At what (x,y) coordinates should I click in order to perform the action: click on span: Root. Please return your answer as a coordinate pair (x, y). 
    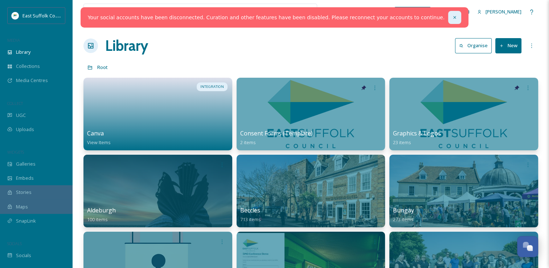
    Looking at the image, I should click on (102, 67).